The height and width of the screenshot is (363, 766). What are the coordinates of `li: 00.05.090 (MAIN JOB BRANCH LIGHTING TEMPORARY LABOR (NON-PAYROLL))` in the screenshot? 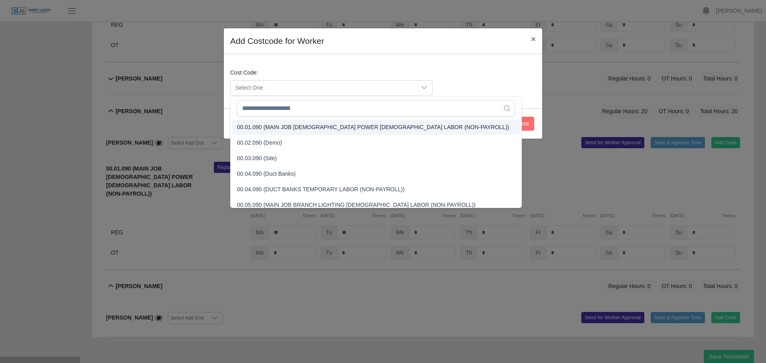 It's located at (376, 205).